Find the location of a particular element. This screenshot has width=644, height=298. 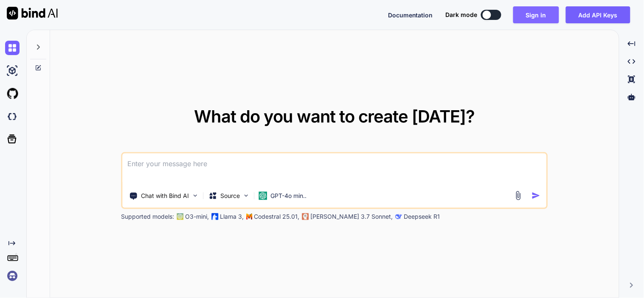

img: GPT-4o mini is located at coordinates (263, 196).